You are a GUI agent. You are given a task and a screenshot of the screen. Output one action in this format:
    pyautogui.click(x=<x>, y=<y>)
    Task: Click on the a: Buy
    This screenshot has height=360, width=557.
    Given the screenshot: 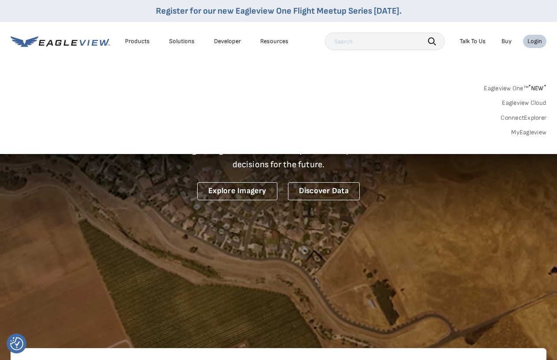 What is the action you would take?
    pyautogui.click(x=506, y=41)
    